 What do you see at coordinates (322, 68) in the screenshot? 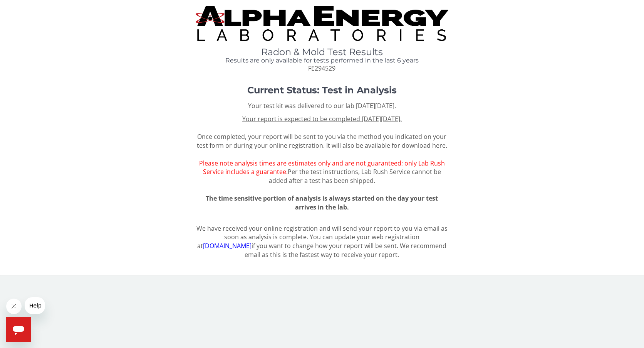
I see `span: FE294529` at bounding box center [322, 68].